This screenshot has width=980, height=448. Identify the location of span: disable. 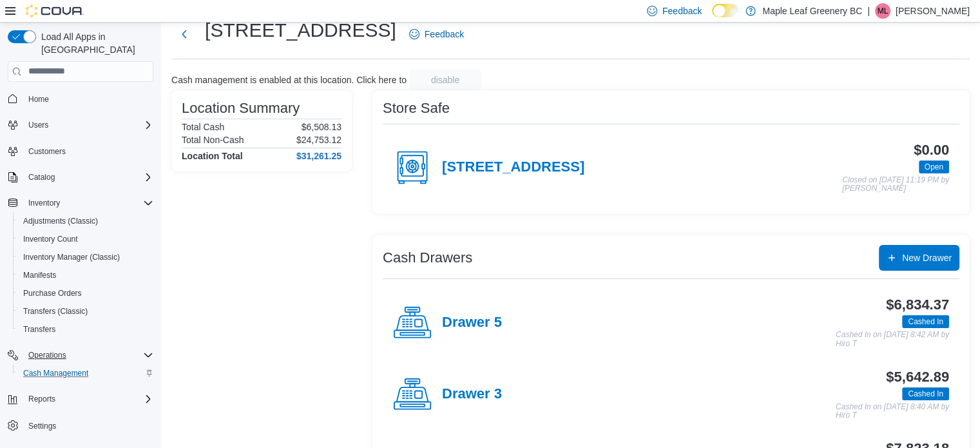
(445, 80).